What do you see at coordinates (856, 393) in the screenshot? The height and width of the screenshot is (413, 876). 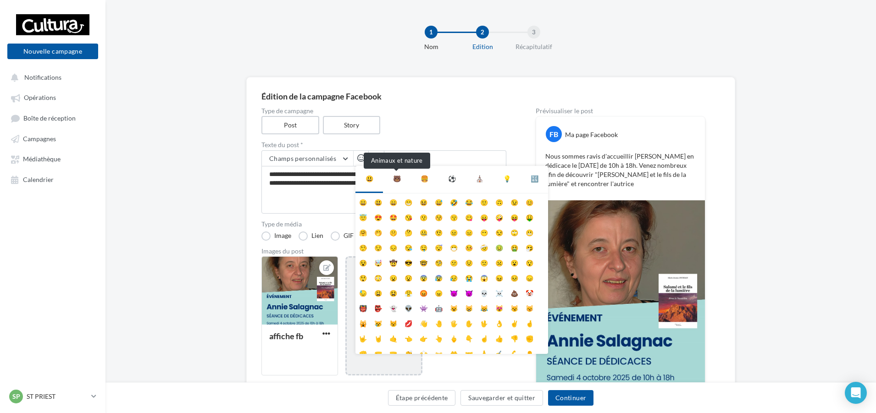 I see `div: Open Intercom Messenger` at bounding box center [856, 393].